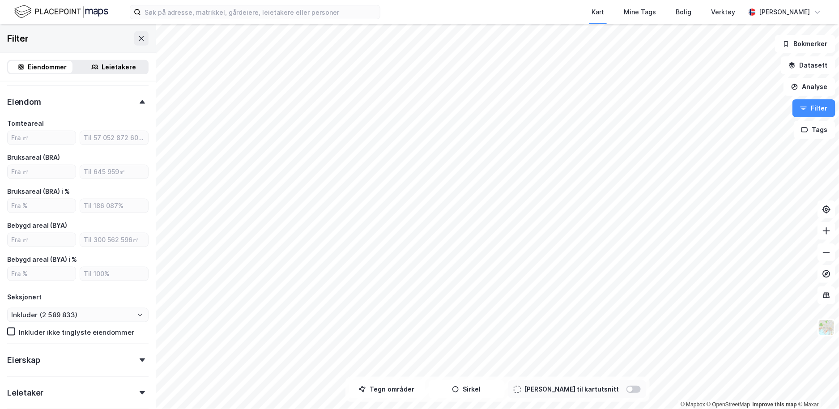 Image resolution: width=839 pixels, height=409 pixels. I want to click on div: Verktøy, so click(723, 12).